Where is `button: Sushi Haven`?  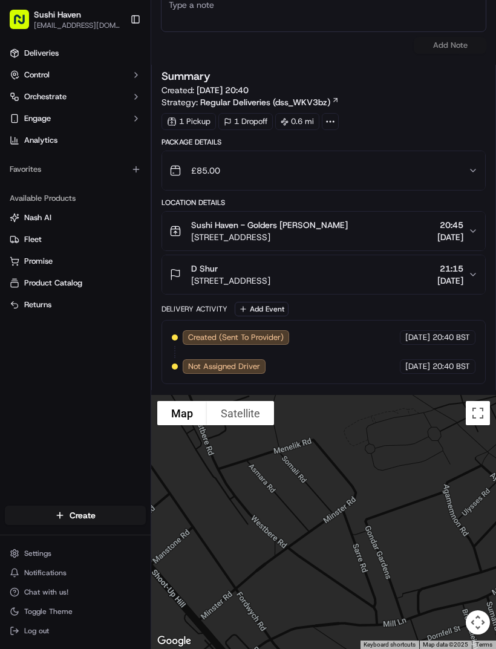 button: Sushi Haven is located at coordinates (57, 15).